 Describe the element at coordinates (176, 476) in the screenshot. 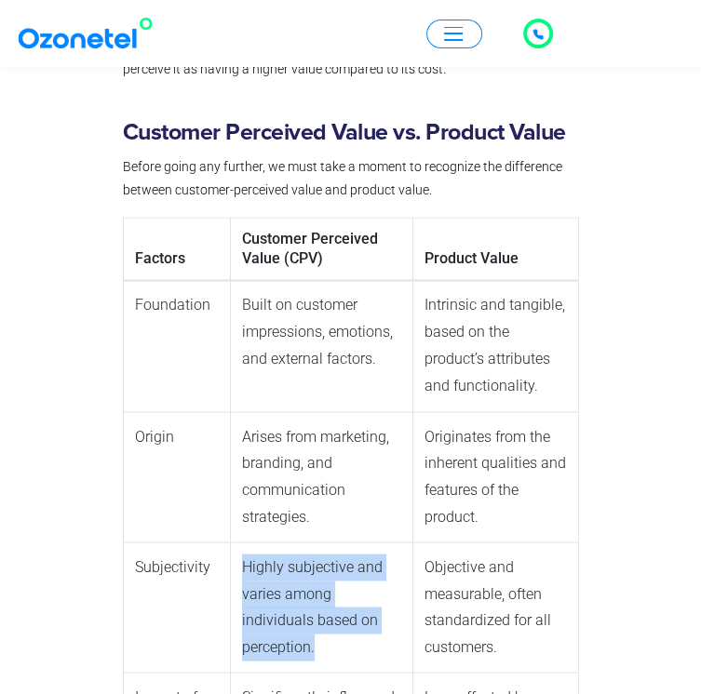

I see `td: Origin` at that location.